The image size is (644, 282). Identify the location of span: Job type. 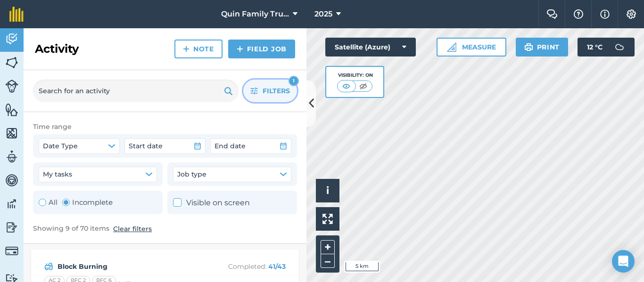
(192, 174).